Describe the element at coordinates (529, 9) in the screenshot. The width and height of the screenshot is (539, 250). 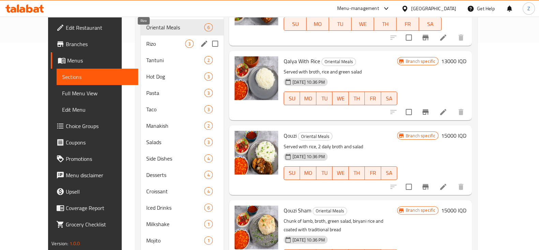
I see `span: Z` at that location.